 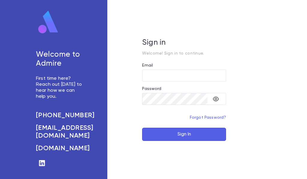 I want to click on label: Email, so click(x=148, y=65).